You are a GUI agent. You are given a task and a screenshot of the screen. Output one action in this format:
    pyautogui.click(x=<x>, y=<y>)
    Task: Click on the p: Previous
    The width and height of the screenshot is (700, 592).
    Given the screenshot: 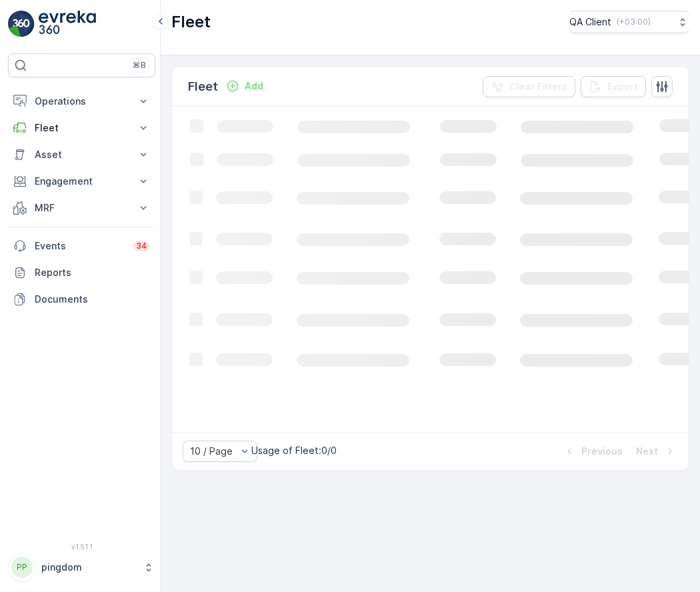 What is the action you would take?
    pyautogui.click(x=601, y=451)
    